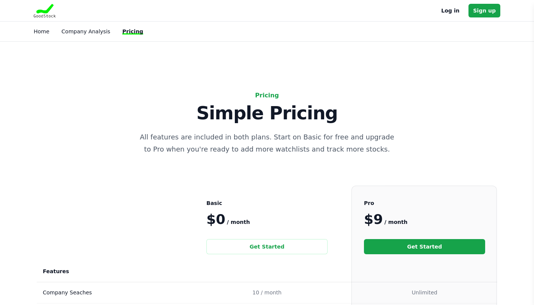 Image resolution: width=534 pixels, height=305 pixels. What do you see at coordinates (267, 268) in the screenshot?
I see `th: Features` at bounding box center [267, 268].